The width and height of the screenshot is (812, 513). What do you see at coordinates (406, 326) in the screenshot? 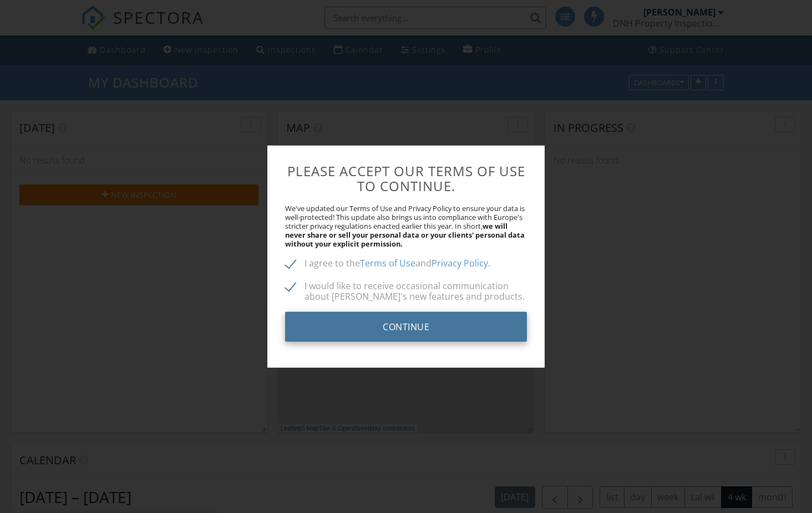
I see `input: Continue` at bounding box center [406, 326].